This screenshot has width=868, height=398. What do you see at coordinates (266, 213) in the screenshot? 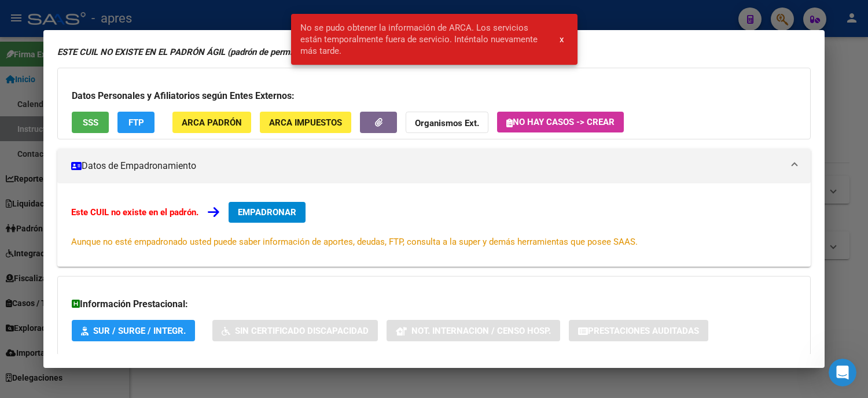
I see `span: EMPADRONAR` at bounding box center [266, 213].